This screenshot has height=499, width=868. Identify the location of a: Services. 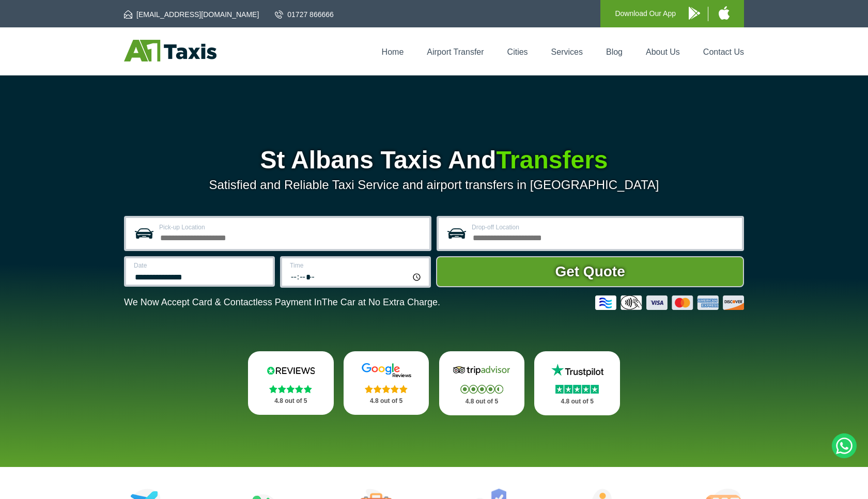
(566, 51).